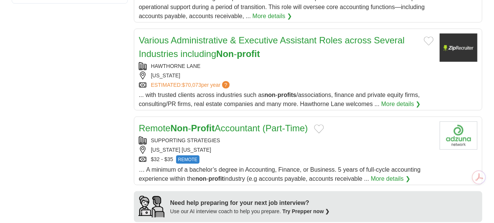  What do you see at coordinates (287, 95) in the screenshot?
I see `strong: profits` at bounding box center [287, 95].